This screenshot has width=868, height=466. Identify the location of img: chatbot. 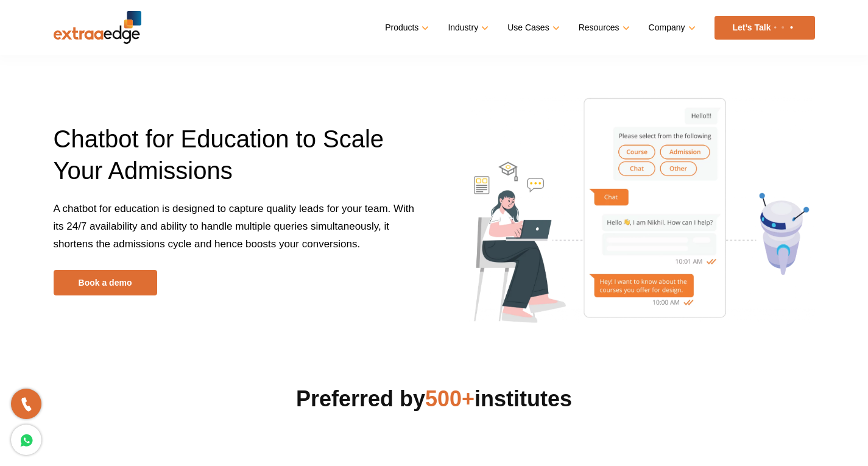
(642, 209).